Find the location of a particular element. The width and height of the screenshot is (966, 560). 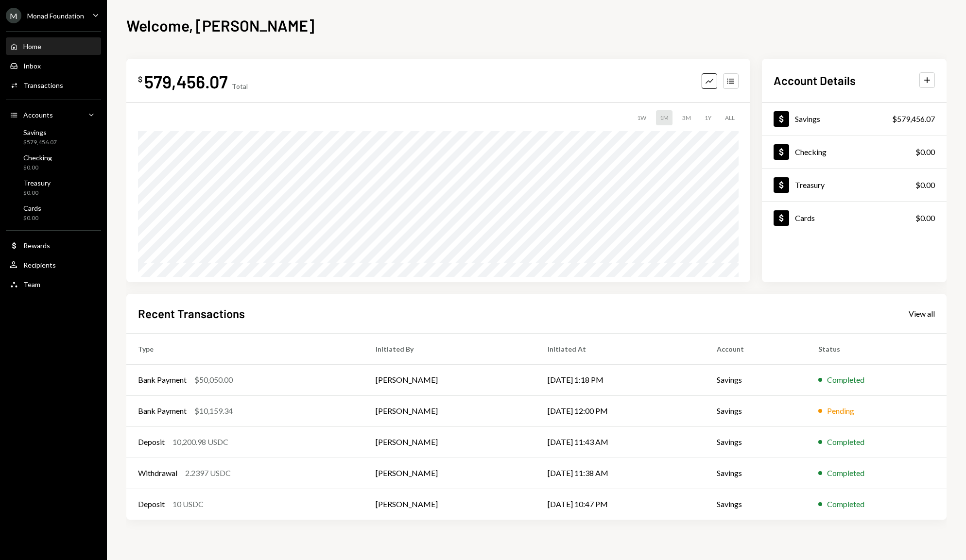

div: $50,050.00 is located at coordinates (213, 380).